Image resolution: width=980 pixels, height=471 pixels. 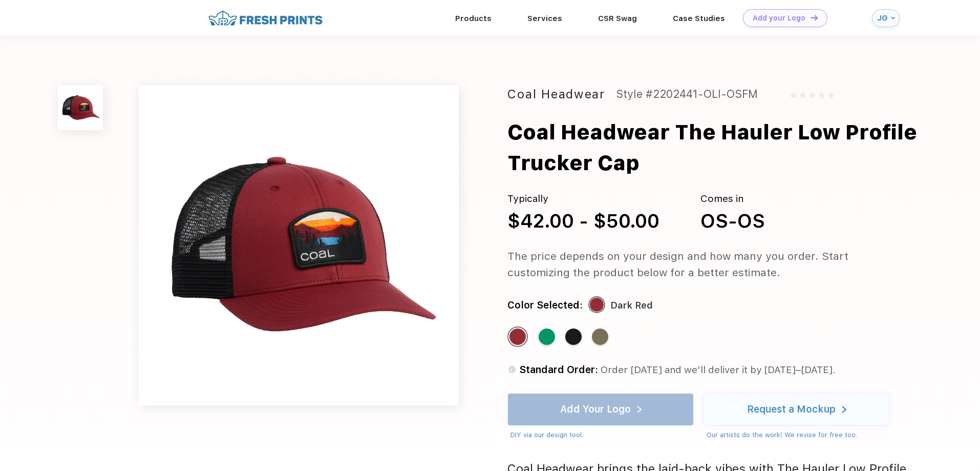 I want to click on div: Green, so click(x=547, y=337).